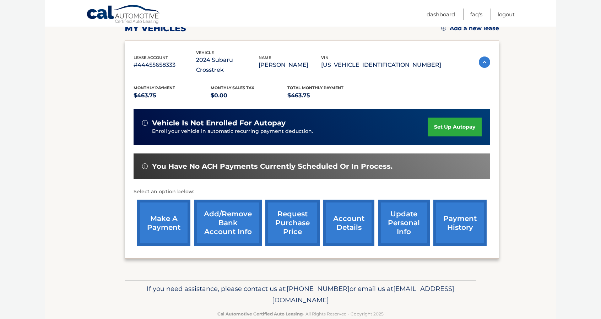 This screenshot has height=319, width=601. Describe the element at coordinates (154, 88) in the screenshot. I see `span: Monthly Payment` at that location.